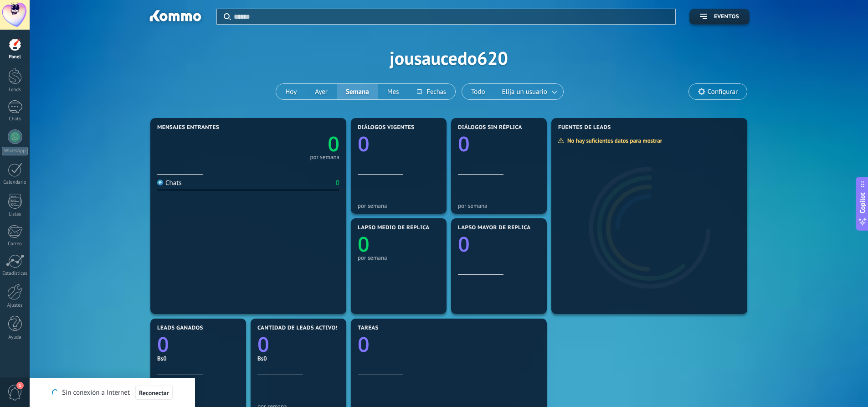 The width and height of the screenshot is (868, 407). Describe the element at coordinates (160, 183) in the screenshot. I see `img: Chats` at that location.